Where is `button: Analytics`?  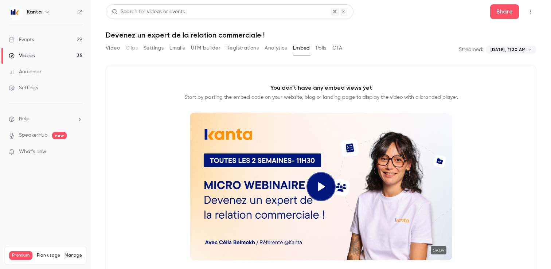 button: Analytics is located at coordinates (276, 48).